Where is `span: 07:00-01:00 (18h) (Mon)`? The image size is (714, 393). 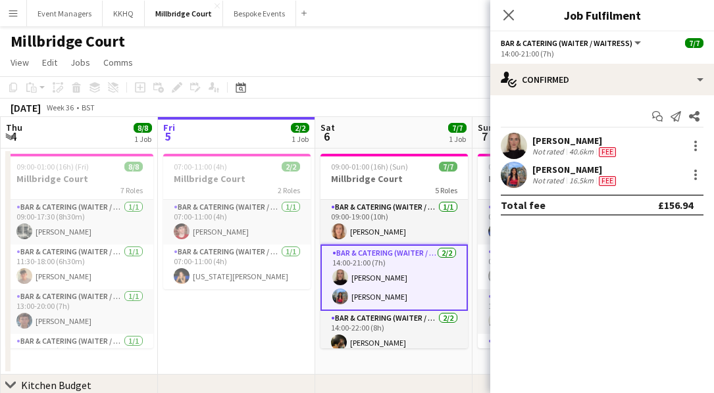 span: 07:00-01:00 (18h) (Mon) is located at coordinates (527, 166).